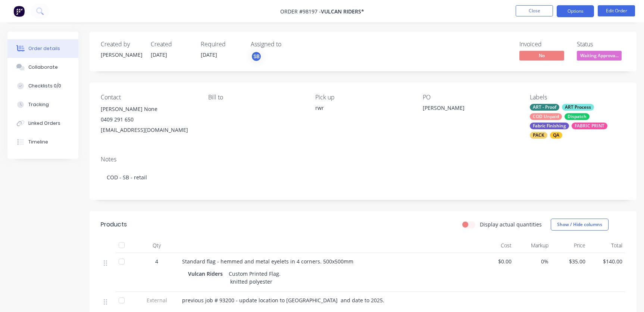 The width and height of the screenshot is (644, 312). I want to click on span: $0.00, so click(496, 261).